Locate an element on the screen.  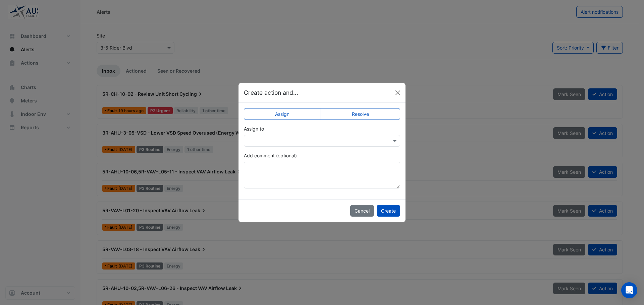
div: Open Intercom Messenger is located at coordinates (629, 291).